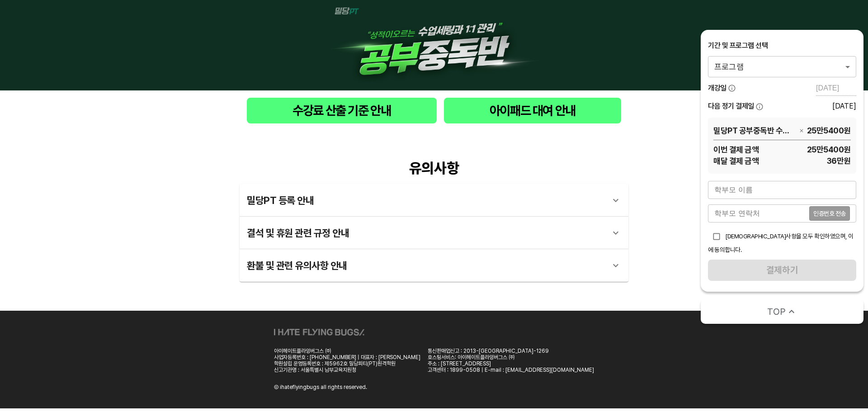 Image resolution: width=868 pixels, height=412 pixels. What do you see at coordinates (532, 110) in the screenshot?
I see `button: 아이패드 대여 안내` at bounding box center [532, 110].